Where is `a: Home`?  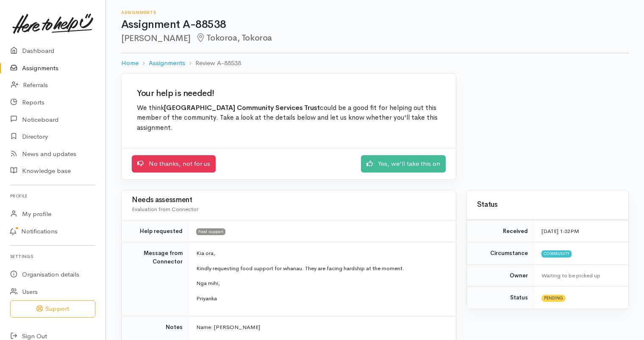
a: Home is located at coordinates (130, 63).